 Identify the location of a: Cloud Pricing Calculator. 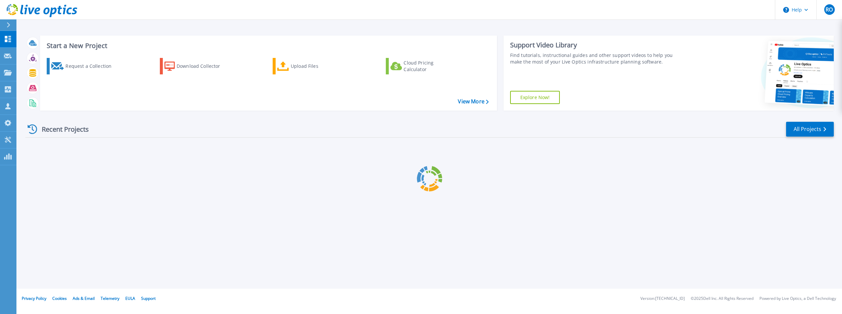
(422, 66).